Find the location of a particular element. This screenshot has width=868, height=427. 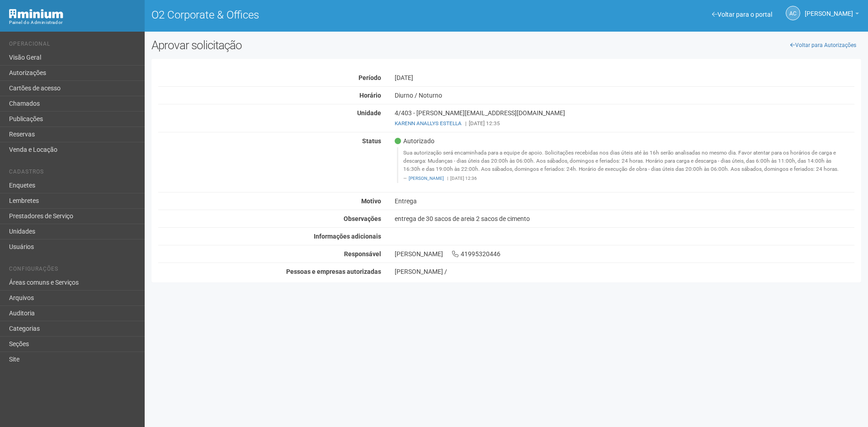

strong: Informações adicionais is located at coordinates (347, 236).